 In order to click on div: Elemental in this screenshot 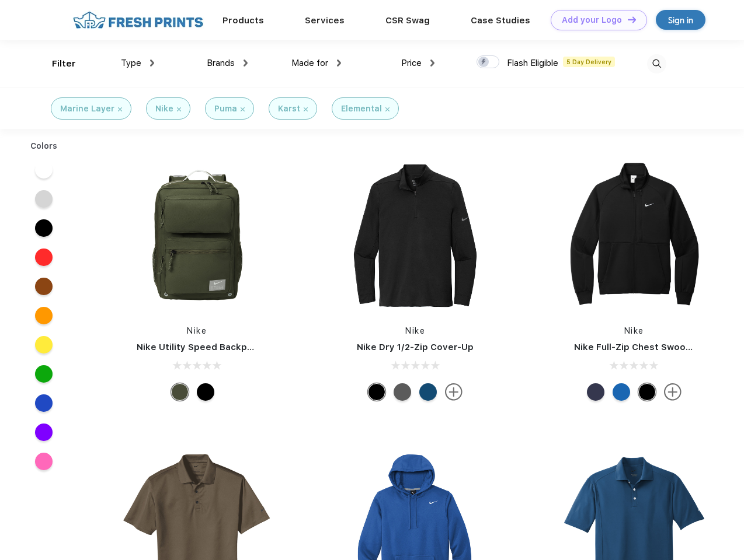, I will do `click(361, 108)`.